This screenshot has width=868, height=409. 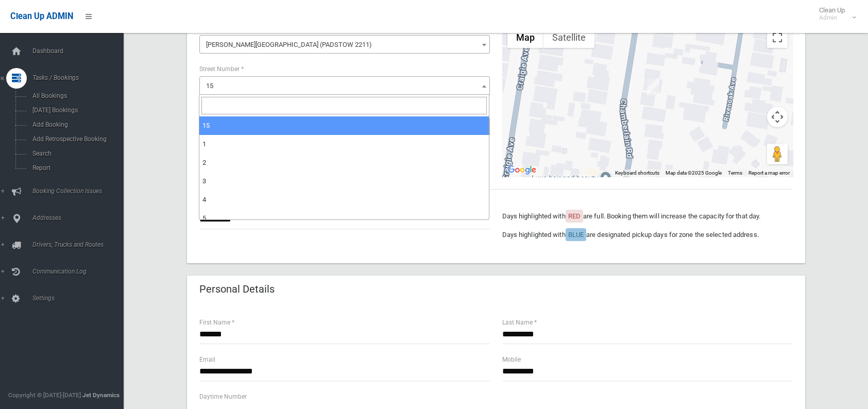 What do you see at coordinates (204, 218) in the screenshot?
I see `span: 5` at bounding box center [204, 218].